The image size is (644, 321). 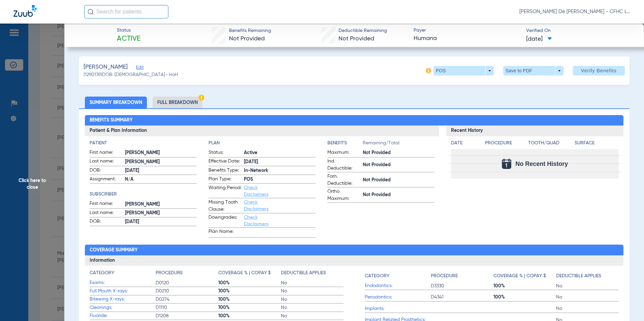 I want to click on span: No Recent History, so click(x=542, y=164).